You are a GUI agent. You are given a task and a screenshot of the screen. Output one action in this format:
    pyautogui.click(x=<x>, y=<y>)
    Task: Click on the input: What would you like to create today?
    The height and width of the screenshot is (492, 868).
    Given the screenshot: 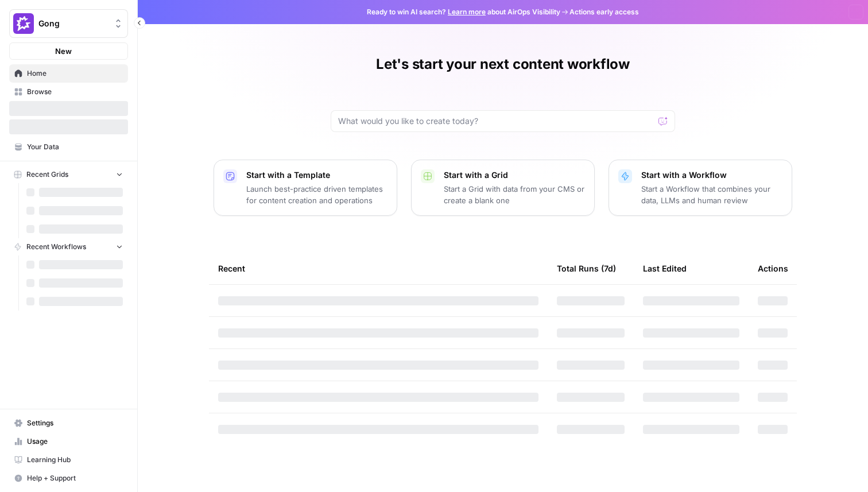 What is the action you would take?
    pyautogui.click(x=496, y=121)
    